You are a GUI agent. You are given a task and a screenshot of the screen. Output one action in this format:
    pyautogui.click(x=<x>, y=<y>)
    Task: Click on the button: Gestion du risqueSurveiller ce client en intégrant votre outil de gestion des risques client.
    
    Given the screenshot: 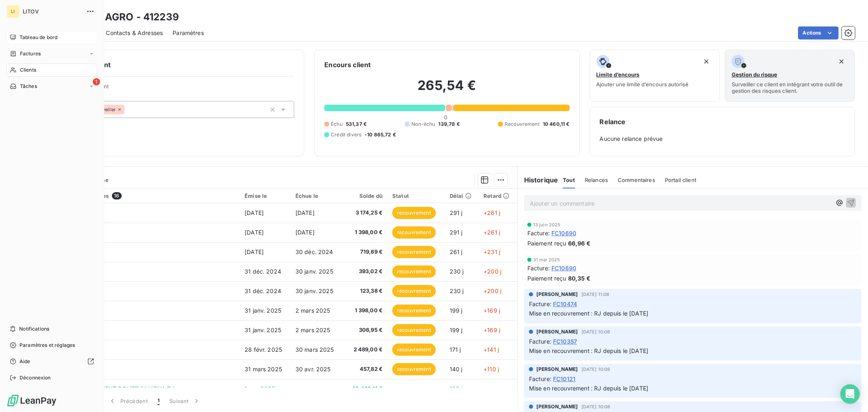 What is the action you would take?
    pyautogui.click(x=790, y=76)
    